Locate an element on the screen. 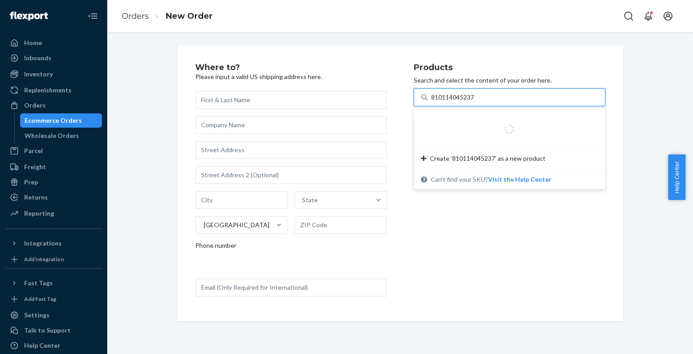  div: State is located at coordinates (309, 200).